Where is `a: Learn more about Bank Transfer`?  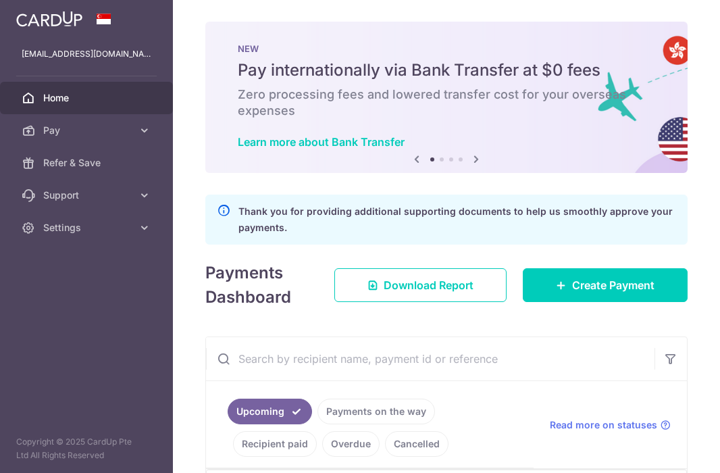 a: Learn more about Bank Transfer is located at coordinates (321, 142).